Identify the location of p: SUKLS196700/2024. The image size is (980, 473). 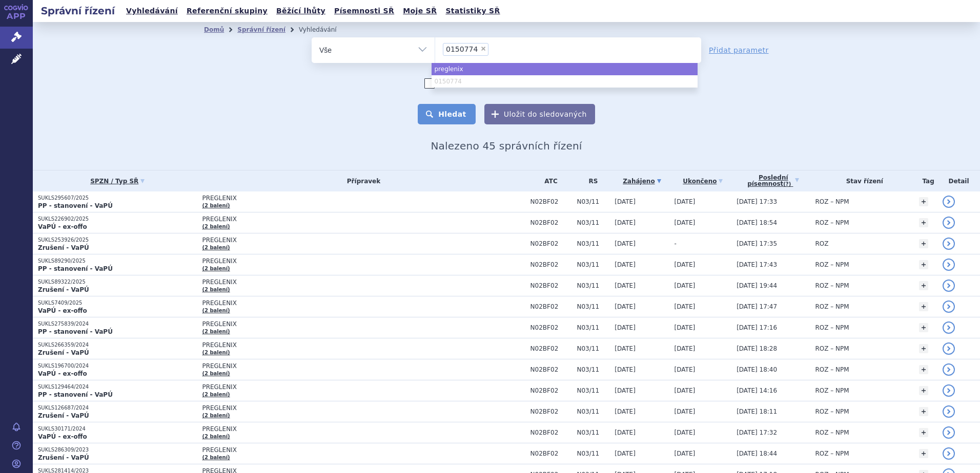
(118, 366).